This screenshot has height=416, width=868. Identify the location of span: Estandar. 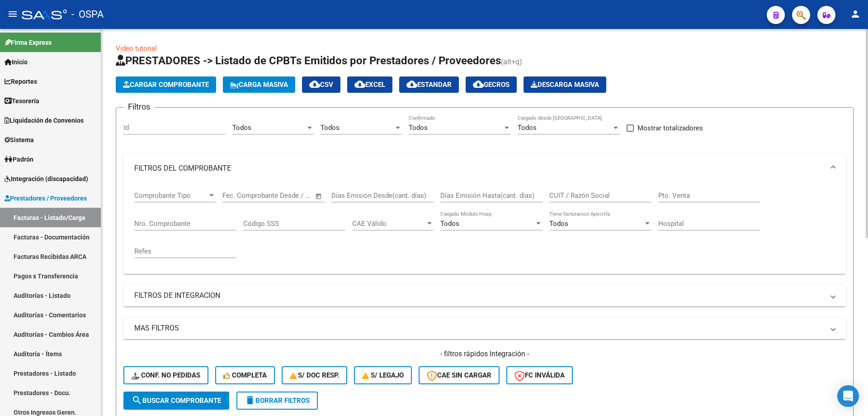
(429, 85).